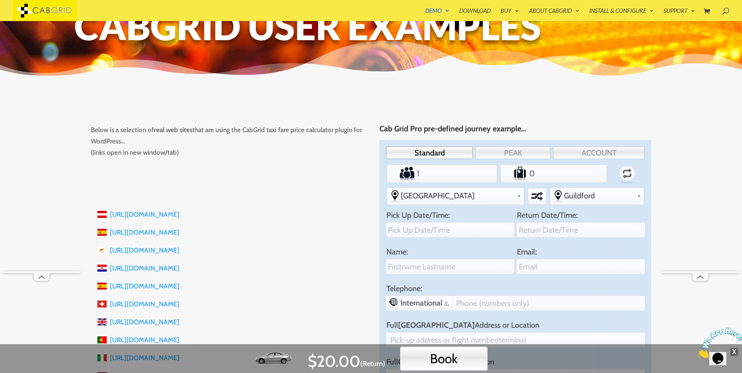 The height and width of the screenshot is (373, 742). Describe the element at coordinates (338, 360) in the screenshot. I see `span: 20.00` at that location.